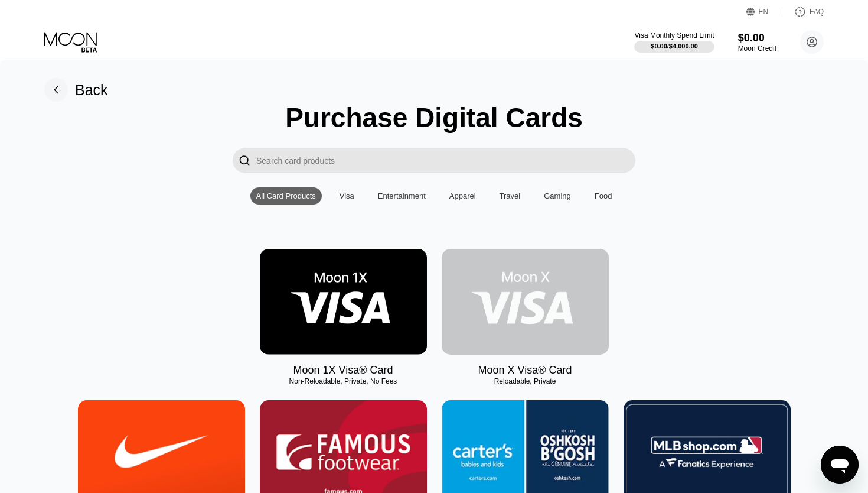 Image resolution: width=868 pixels, height=493 pixels. Describe the element at coordinates (510, 195) in the screenshot. I see `div: Travel` at that location.